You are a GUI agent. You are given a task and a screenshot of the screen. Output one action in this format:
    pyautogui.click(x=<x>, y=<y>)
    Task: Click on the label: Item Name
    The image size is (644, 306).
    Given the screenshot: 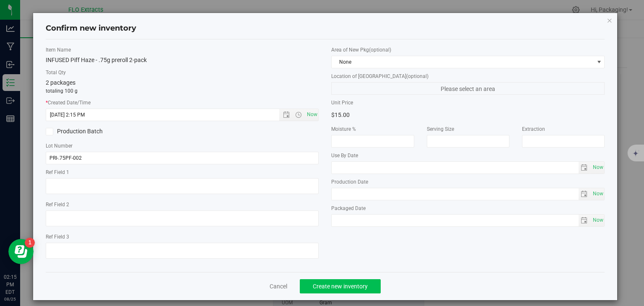 What is the action you would take?
    pyautogui.click(x=182, y=50)
    